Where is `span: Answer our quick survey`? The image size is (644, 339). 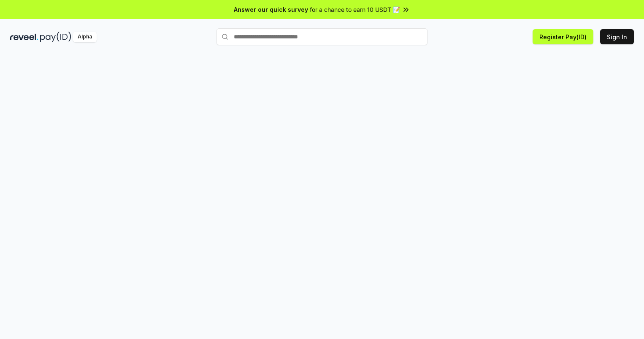
span: Answer our quick survey is located at coordinates (271, 9).